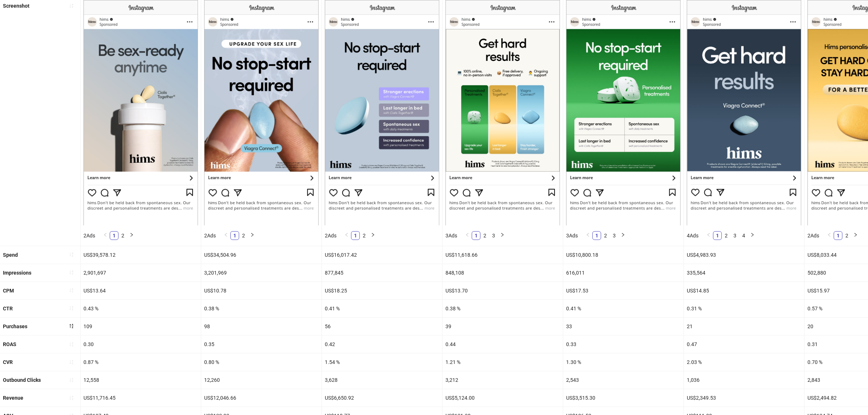 This screenshot has height=415, width=868. What do you see at coordinates (744, 254) in the screenshot?
I see `div: US$4,983.93` at bounding box center [744, 254].